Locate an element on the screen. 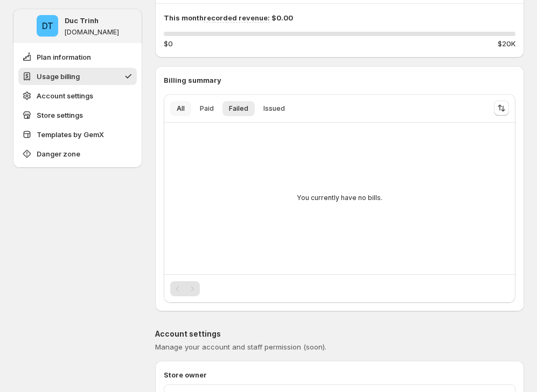 The image size is (537, 392). p: Store owner is located at coordinates (339, 375).